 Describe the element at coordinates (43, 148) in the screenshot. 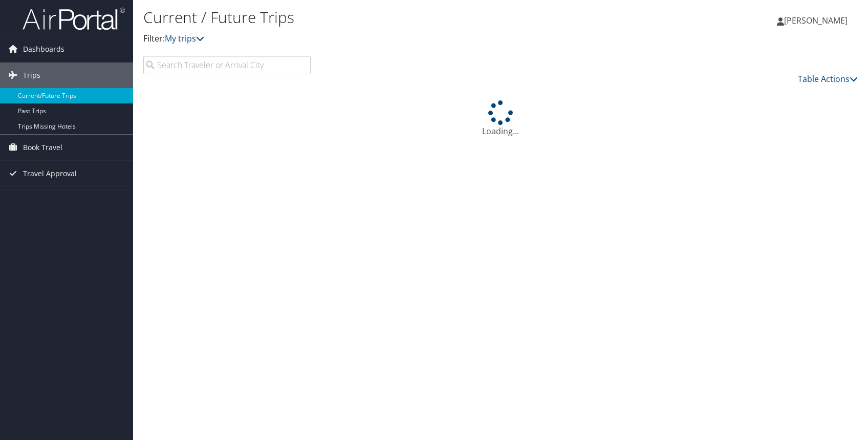

I see `span: Book Travel` at that location.